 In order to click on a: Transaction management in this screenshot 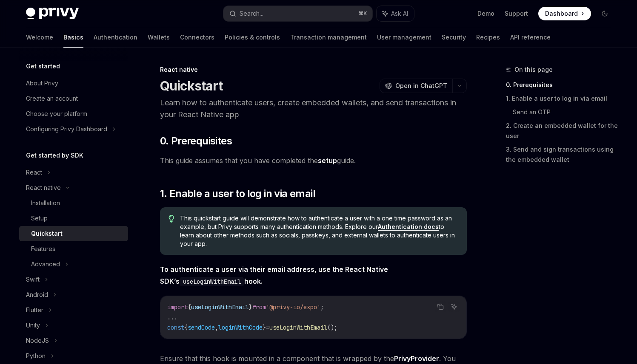, I will do `click(329, 38)`.